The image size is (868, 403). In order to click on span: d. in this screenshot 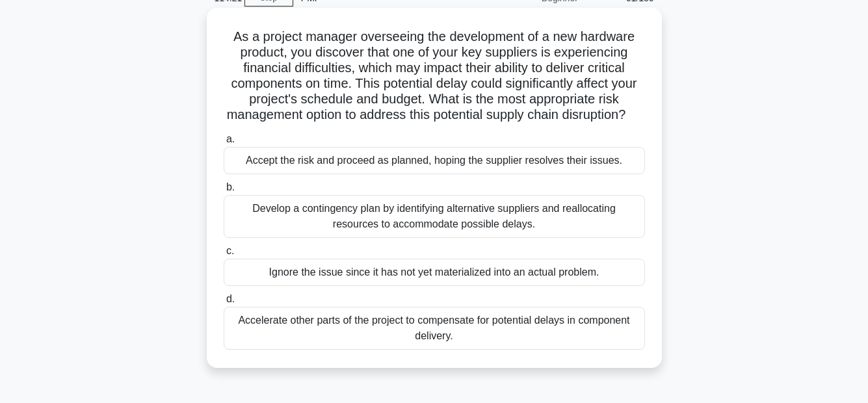, I will do `click(230, 298)`.